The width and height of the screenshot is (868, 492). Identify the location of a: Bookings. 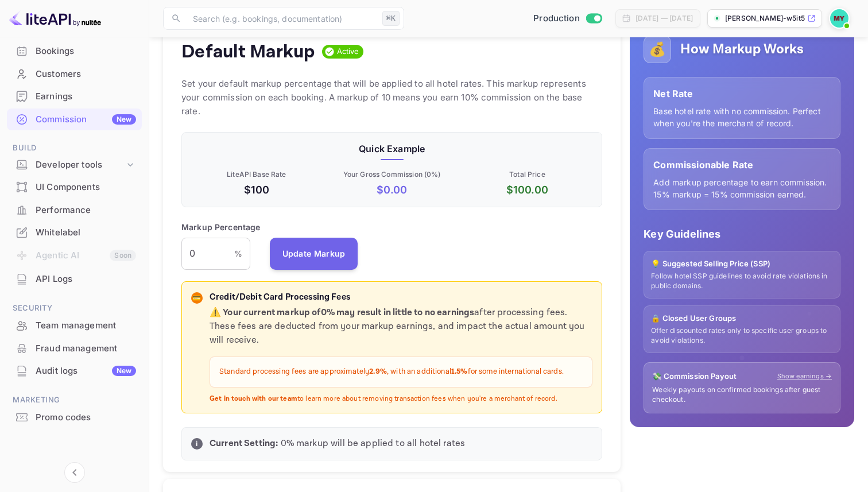
(74, 50).